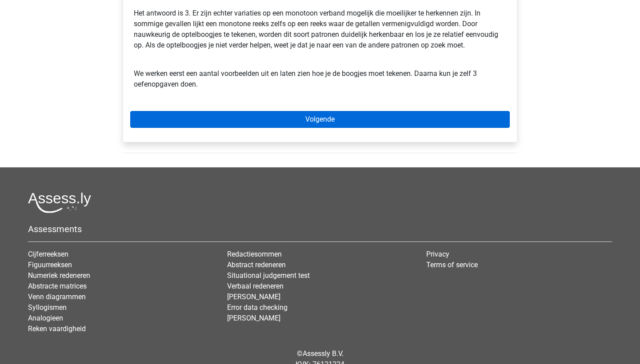 The height and width of the screenshot is (364, 640). What do you see at coordinates (320, 29) in the screenshot?
I see `p: Het antwoord is 3. Er zijn echter variaties op een monotoon verband mogelijk die moeilijker te he...` at bounding box center [320, 29].